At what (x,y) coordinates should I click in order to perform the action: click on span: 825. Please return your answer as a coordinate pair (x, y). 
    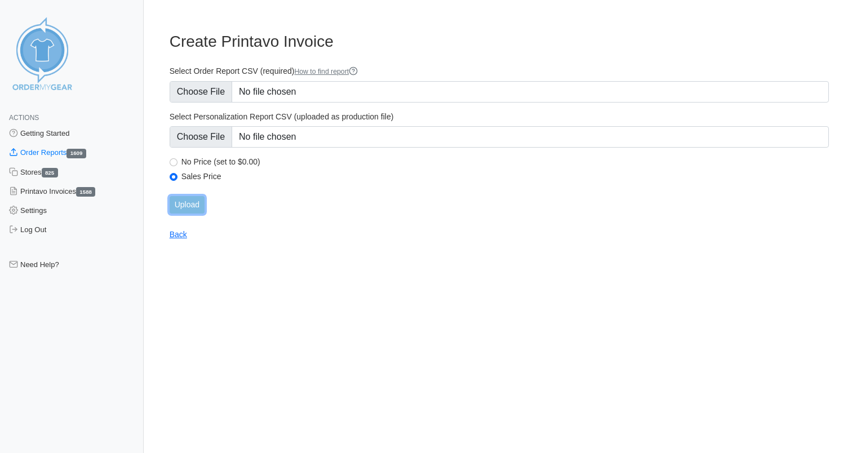
    Looking at the image, I should click on (50, 172).